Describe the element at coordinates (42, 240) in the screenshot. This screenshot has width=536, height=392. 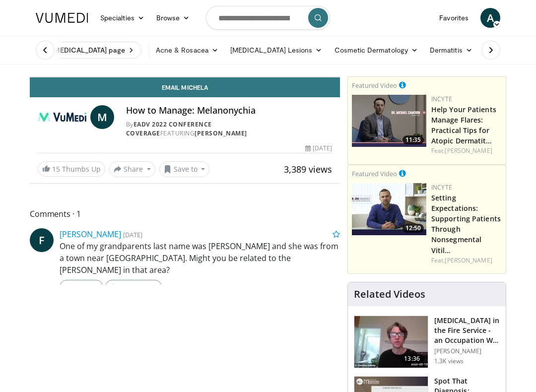
I see `span: F` at that location.